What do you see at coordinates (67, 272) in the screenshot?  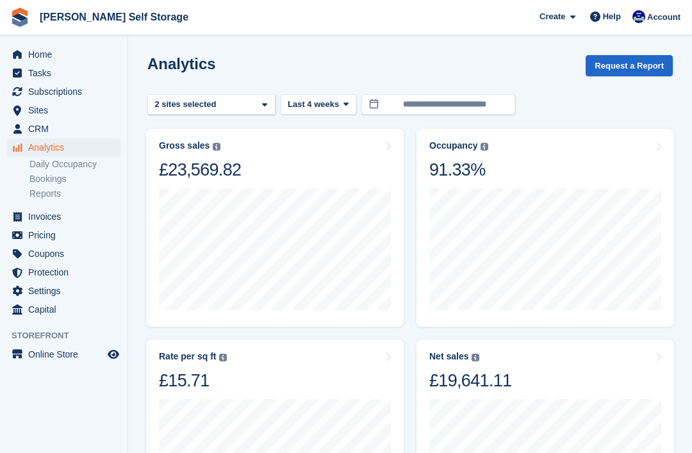 I see `span: Protection` at bounding box center [67, 272].